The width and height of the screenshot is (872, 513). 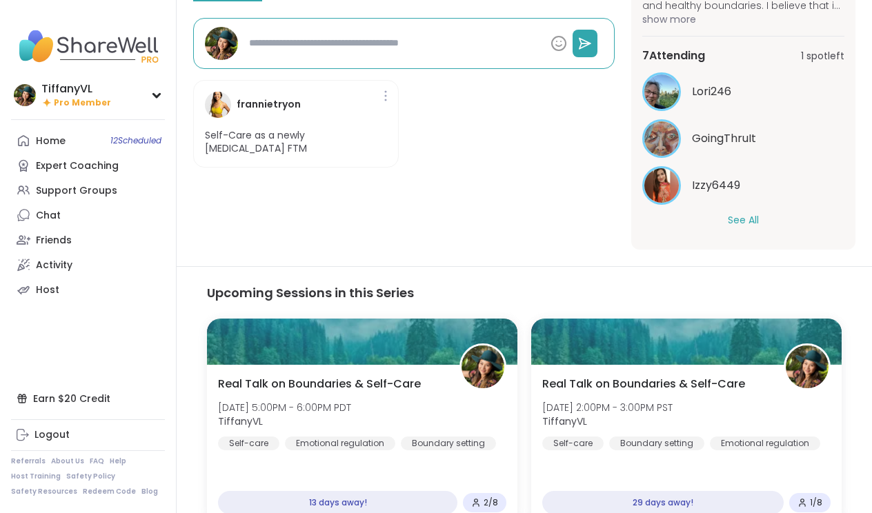 I want to click on a: Help, so click(x=118, y=461).